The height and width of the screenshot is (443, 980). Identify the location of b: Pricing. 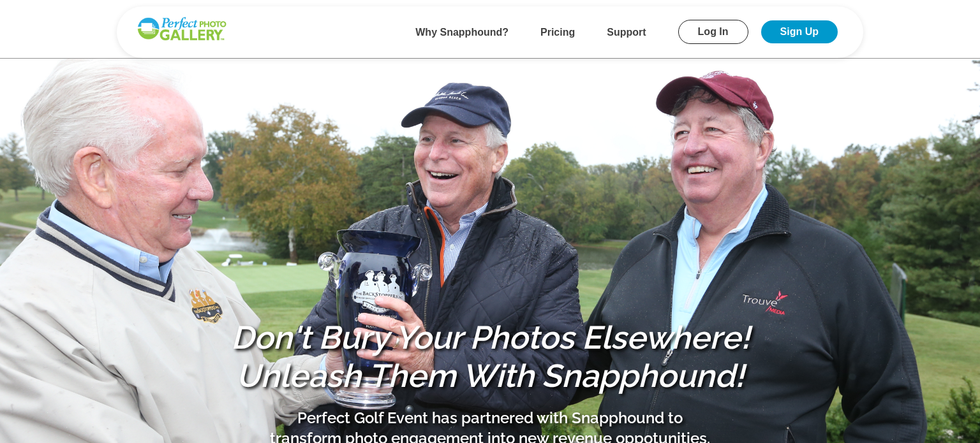
(557, 32).